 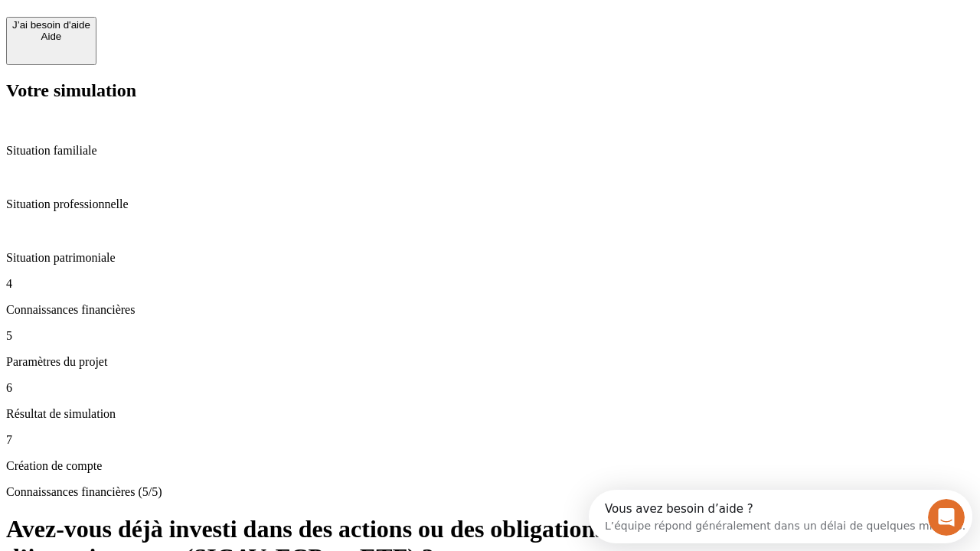 I want to click on p: 5, so click(x=490, y=336).